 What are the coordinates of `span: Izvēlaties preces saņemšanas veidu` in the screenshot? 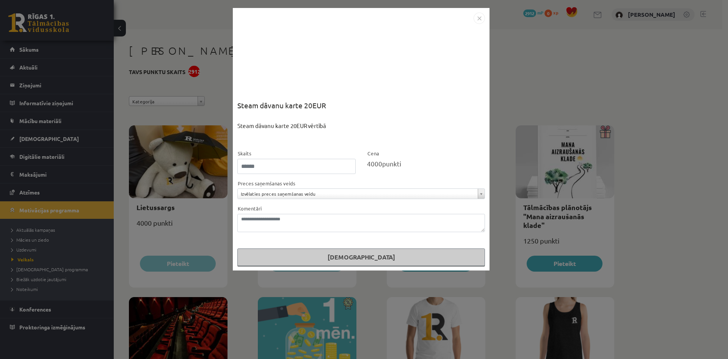 It's located at (358, 193).